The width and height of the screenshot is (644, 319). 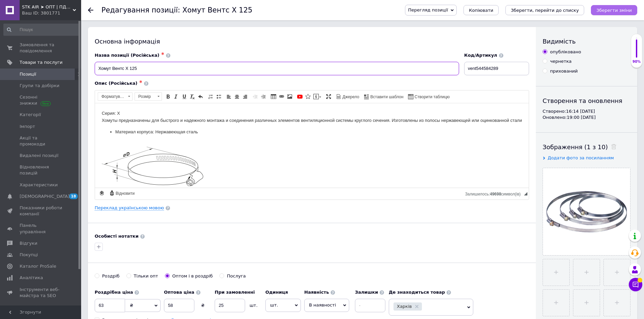 What do you see at coordinates (565, 52) in the screenshot?
I see `div: опубліковано` at bounding box center [565, 52].